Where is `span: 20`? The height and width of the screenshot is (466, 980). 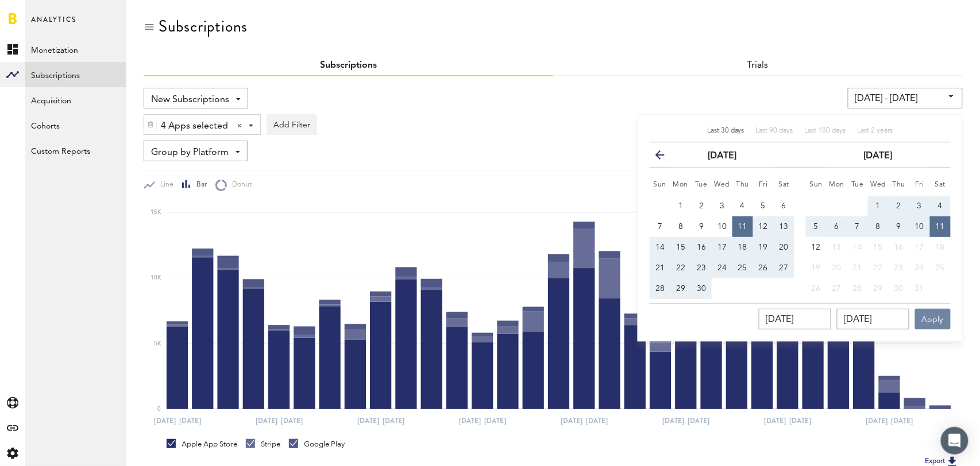
span: 20 is located at coordinates (837, 269).